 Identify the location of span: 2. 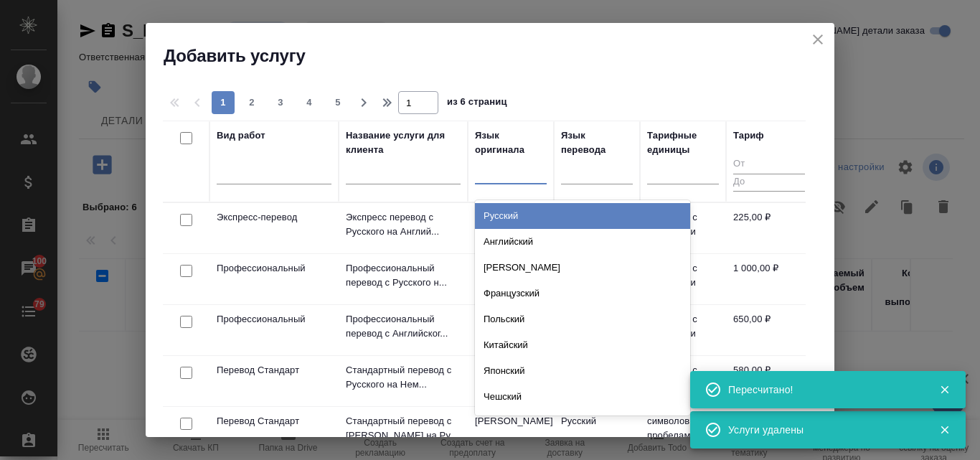
(252, 103).